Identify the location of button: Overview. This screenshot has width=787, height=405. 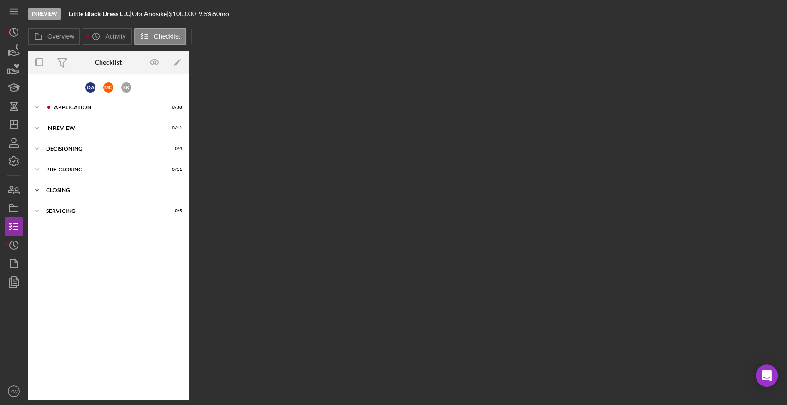
(54, 36).